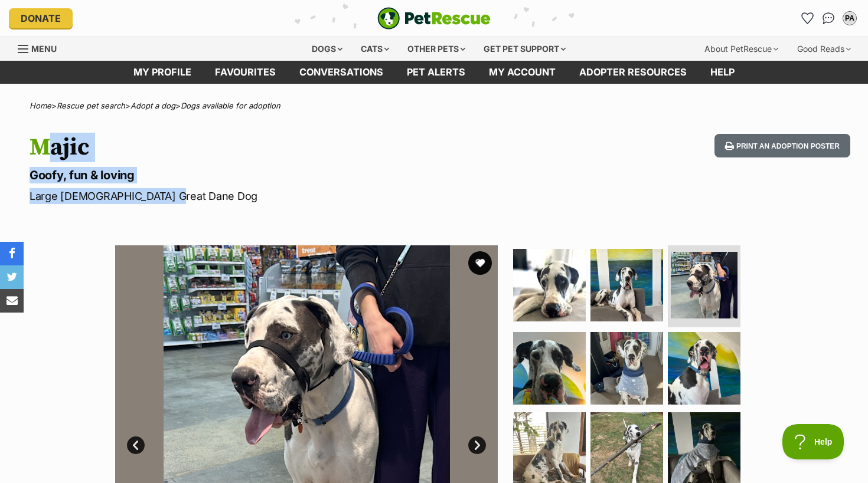 Image resolution: width=868 pixels, height=483 pixels. Describe the element at coordinates (41, 48) in the screenshot. I see `a: Menu` at that location.